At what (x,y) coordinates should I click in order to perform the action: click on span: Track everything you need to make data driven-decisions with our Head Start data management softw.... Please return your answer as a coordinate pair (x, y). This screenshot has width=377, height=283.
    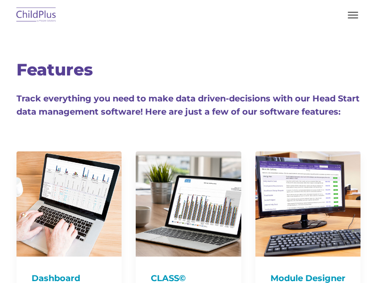
    Looking at the image, I should click on (188, 105).